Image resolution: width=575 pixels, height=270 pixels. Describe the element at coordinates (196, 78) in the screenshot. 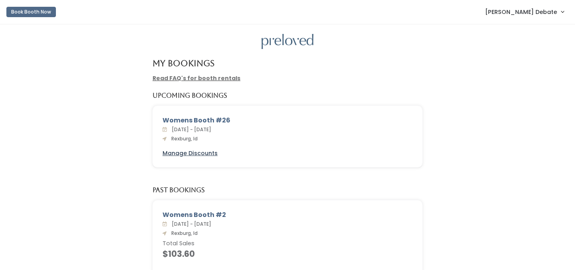

I see `a: Read FAQ's for booth rentals` at that location.